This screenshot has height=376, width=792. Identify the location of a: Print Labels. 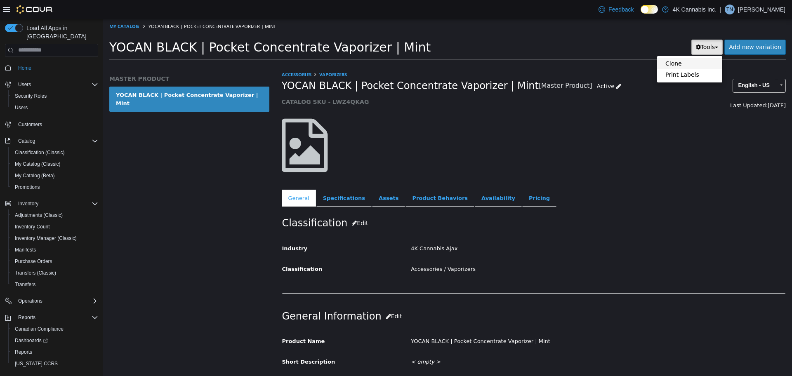
(587, 56).